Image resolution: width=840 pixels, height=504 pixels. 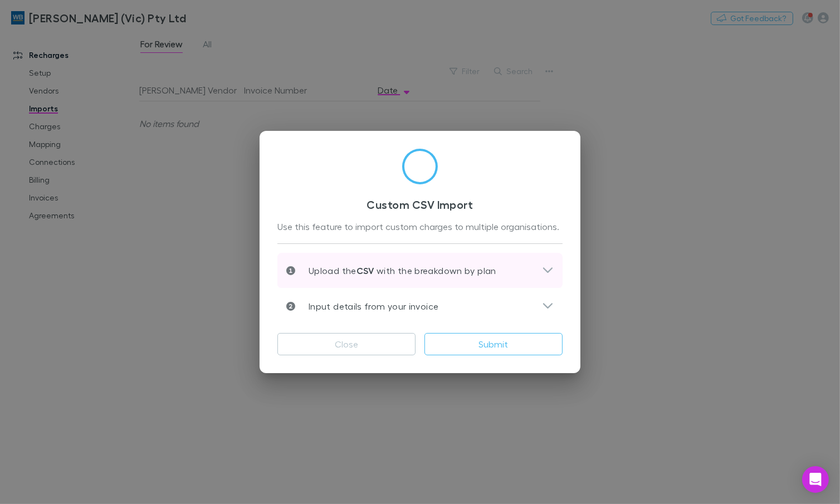 I want to click on button: Submit, so click(x=494, y=344).